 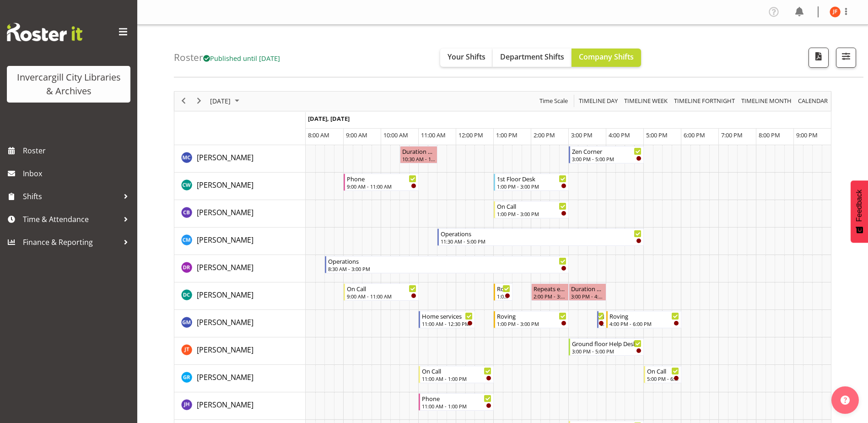 I want to click on td: Glen Tomlinson resource, so click(x=240, y=351).